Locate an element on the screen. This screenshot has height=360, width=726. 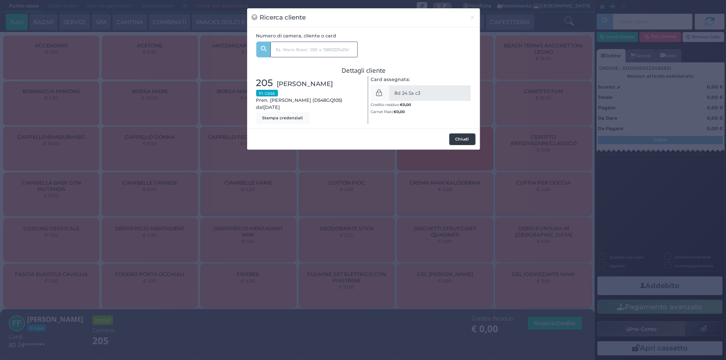
h3: Dettagli cliente is located at coordinates (364, 70).